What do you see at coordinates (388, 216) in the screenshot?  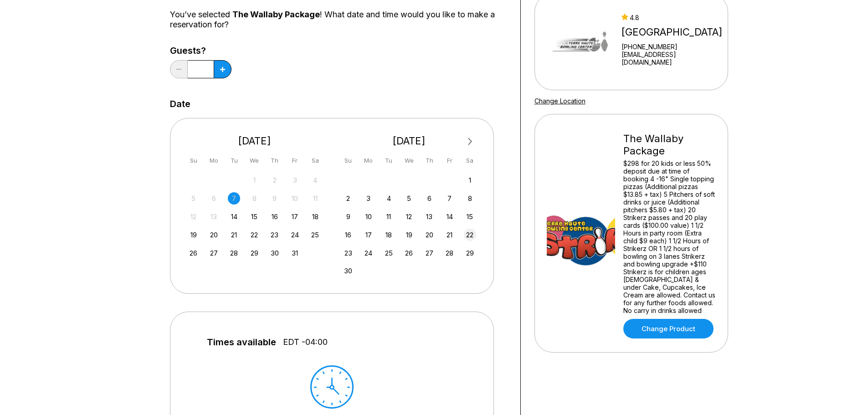 I see `div: Choose Tuesday, November 11th, 2025` at bounding box center [388, 216].